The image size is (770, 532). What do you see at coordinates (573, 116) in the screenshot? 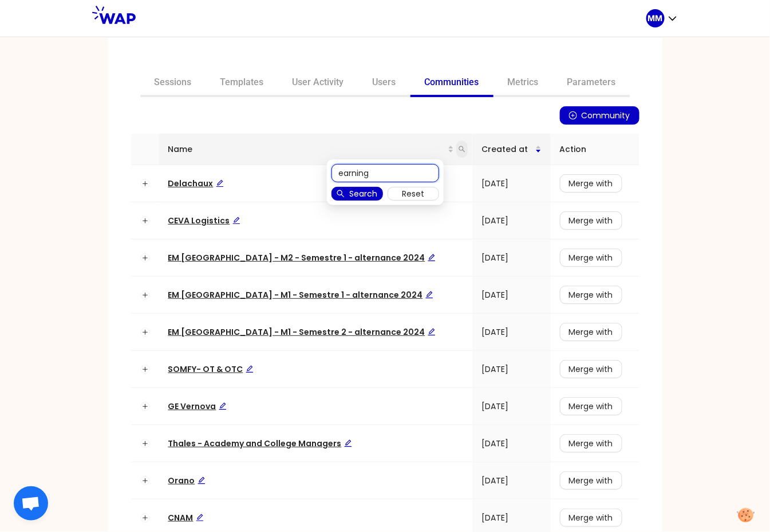
I see `span: plus-circle` at bounding box center [573, 116].